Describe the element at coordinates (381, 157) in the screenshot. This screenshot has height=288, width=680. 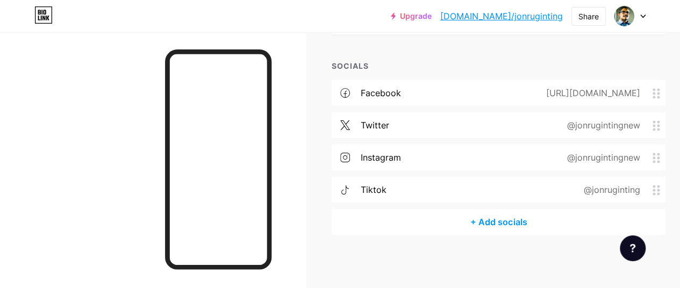
I see `div: instagram` at that location.